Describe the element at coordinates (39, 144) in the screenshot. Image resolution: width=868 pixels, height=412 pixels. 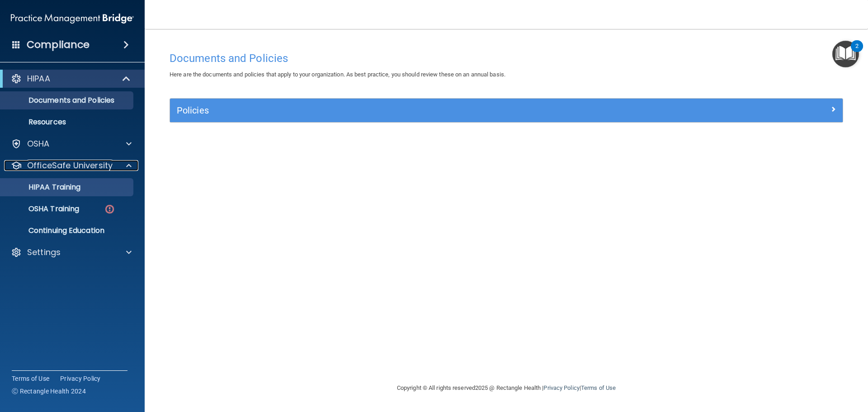
I see `p: OSHA` at that location.